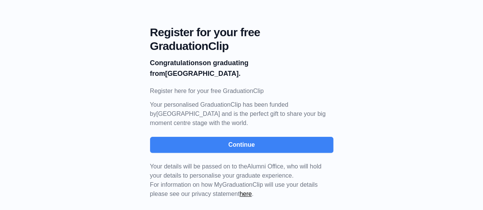  Describe the element at coordinates (242, 91) in the screenshot. I see `p: Register here for your free GraduationClip` at that location.